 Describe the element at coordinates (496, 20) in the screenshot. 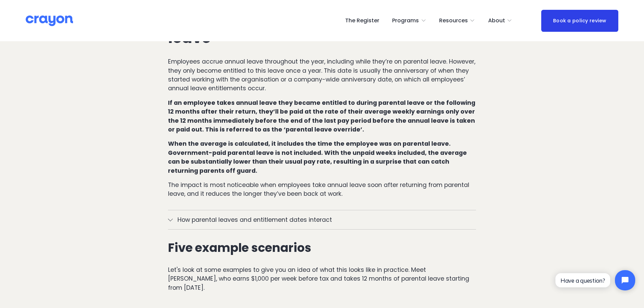

I see `span: About` at that location.